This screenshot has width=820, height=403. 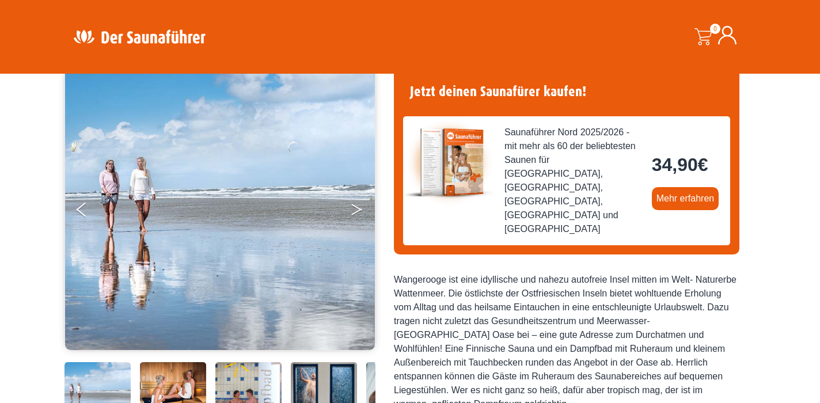 What do you see at coordinates (364, 212) in the screenshot?
I see `button: Next` at bounding box center [364, 212].